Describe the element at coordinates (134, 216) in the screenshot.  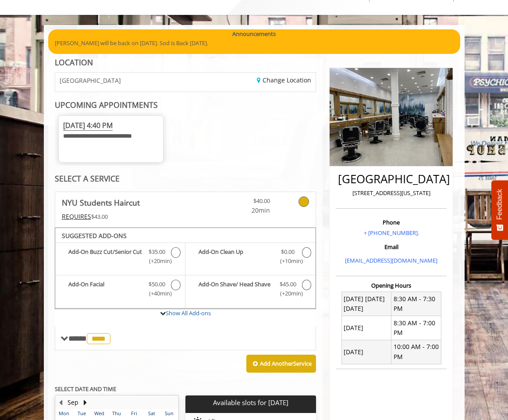
I see `div: $43.00` at that location.